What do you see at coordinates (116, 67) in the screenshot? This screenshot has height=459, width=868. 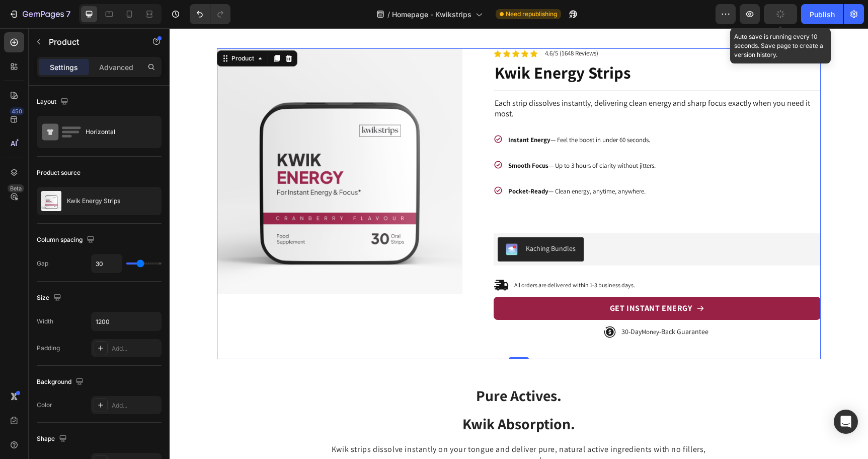 I see `p: Advanced` at bounding box center [116, 67].